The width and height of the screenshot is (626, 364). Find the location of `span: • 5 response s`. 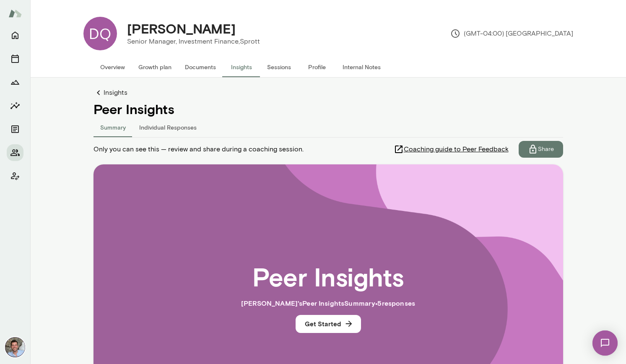

span: • 5 response s is located at coordinates (395, 303).